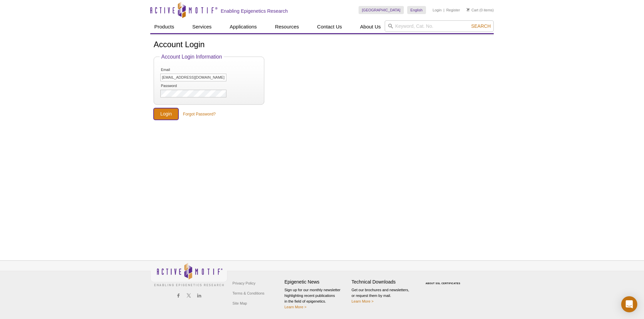 This screenshot has height=319, width=644. What do you see at coordinates (244, 283) in the screenshot?
I see `a: Privacy Policy` at bounding box center [244, 283].